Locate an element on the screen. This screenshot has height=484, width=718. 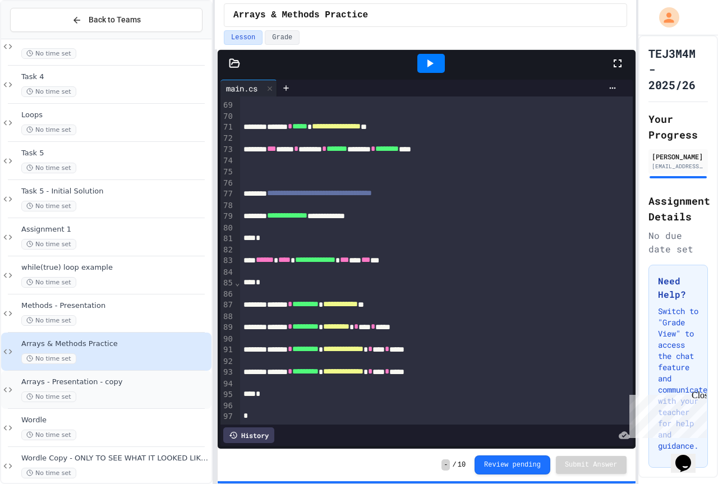
div: 85 is located at coordinates (227, 283).